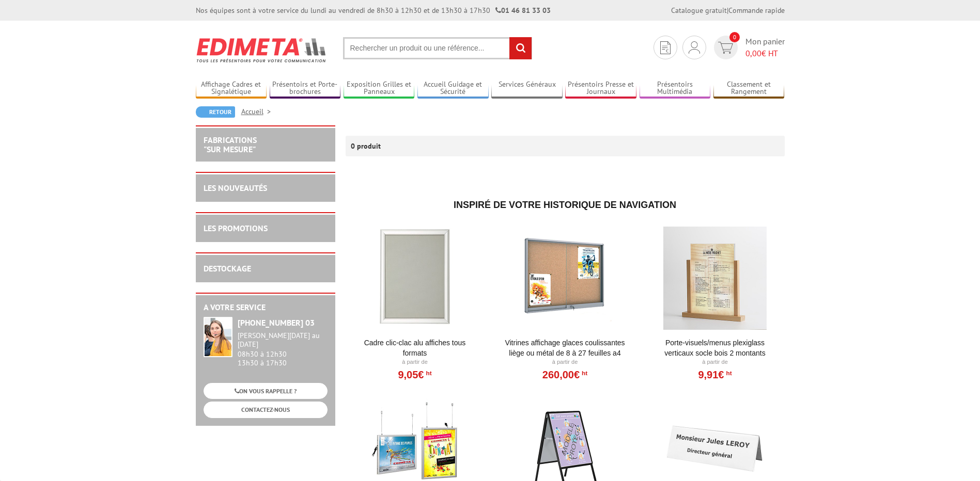 This screenshot has width=980, height=481. What do you see at coordinates (414, 375) in the screenshot?
I see `a: 9,05€HT` at bounding box center [414, 375].